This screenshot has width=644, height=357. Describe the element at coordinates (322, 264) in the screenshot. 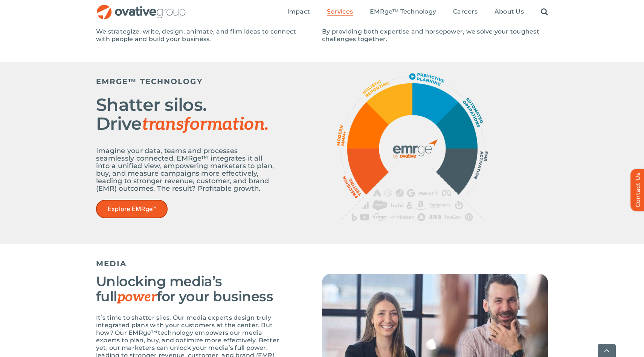

I see `h5: MEDIA` at that location.